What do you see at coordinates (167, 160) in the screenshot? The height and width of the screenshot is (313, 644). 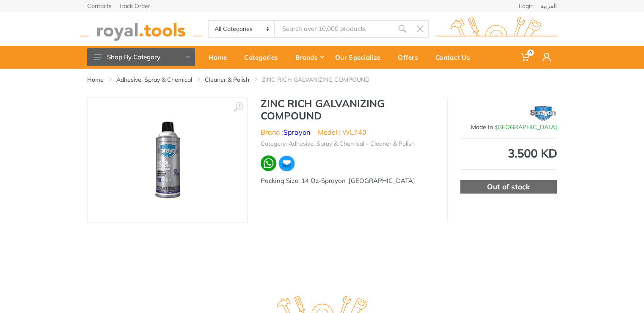 I see `img: Royal Tools - ZINC RICH GALVANIZING COMPOUND` at bounding box center [167, 160].